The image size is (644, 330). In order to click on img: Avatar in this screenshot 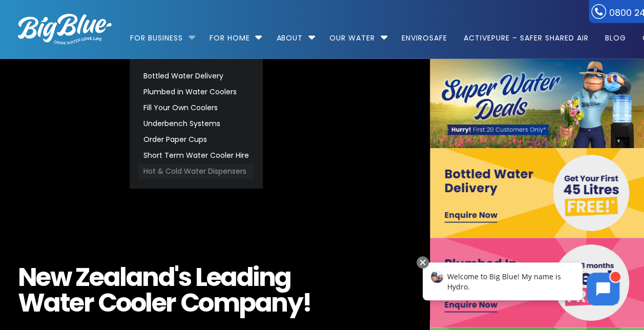, I will do `click(25, 22)`.